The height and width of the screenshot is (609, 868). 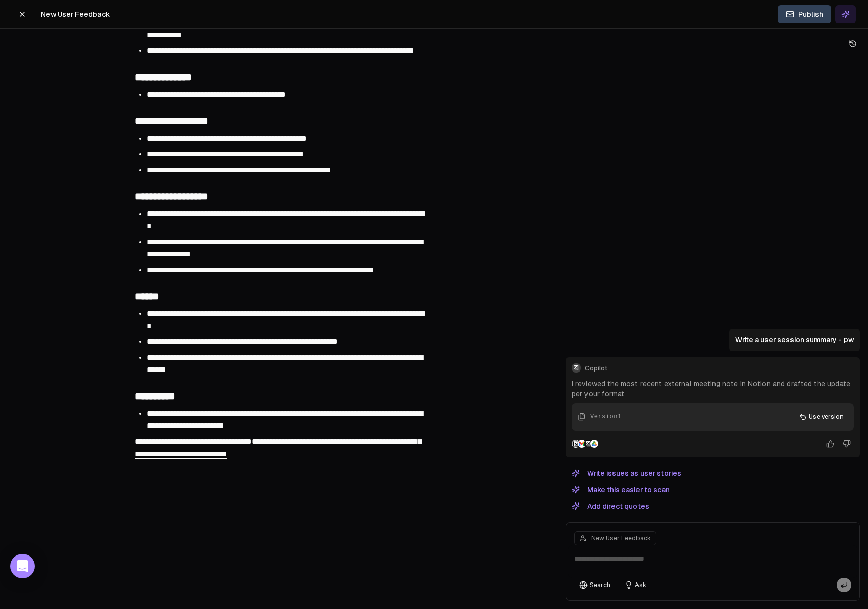 What do you see at coordinates (712, 389) in the screenshot?
I see `p: I reviewed the most recent external meeting note in Notion and drafted the update per your format` at bounding box center [712, 389].